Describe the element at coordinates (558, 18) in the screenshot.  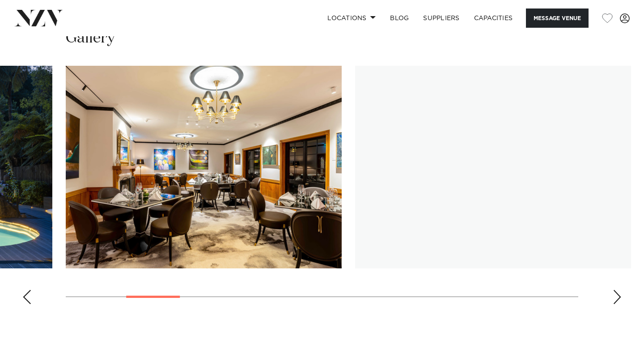
I see `button: Message Venue` at that location.